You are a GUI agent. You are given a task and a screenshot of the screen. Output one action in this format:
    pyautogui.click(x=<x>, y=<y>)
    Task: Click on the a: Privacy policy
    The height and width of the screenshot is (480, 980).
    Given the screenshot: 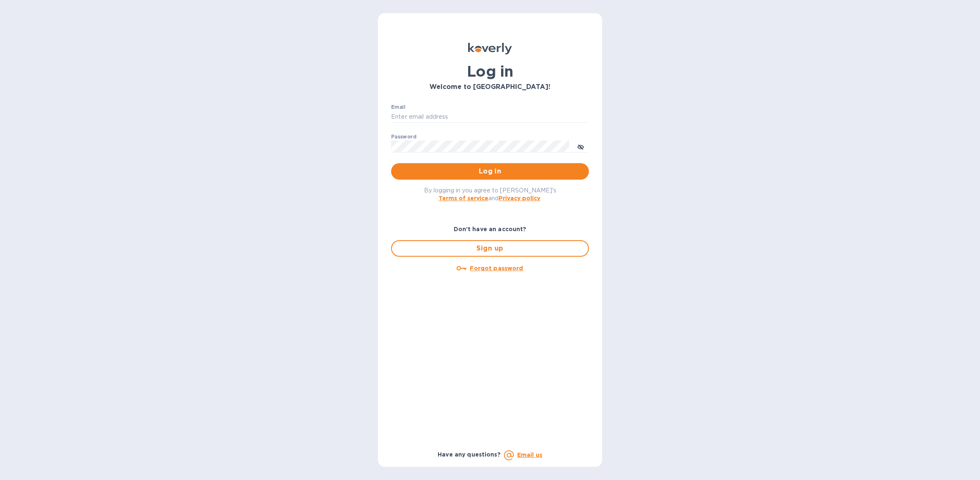 What is the action you would take?
    pyautogui.click(x=519, y=198)
    